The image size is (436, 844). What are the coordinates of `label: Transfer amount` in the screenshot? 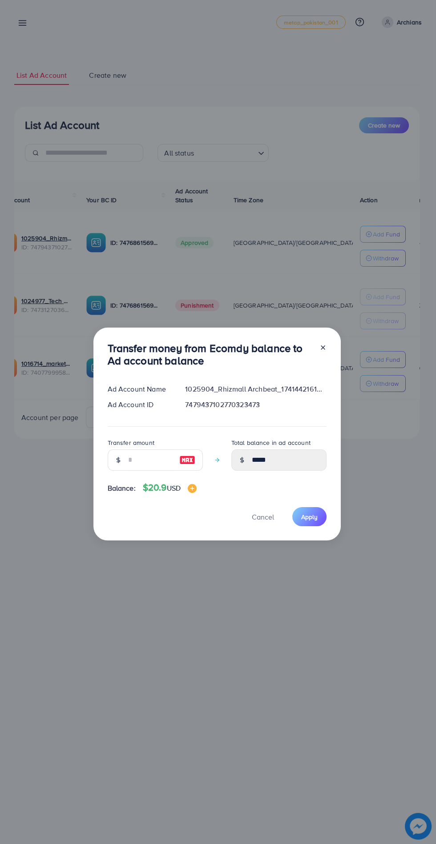 It's located at (131, 443).